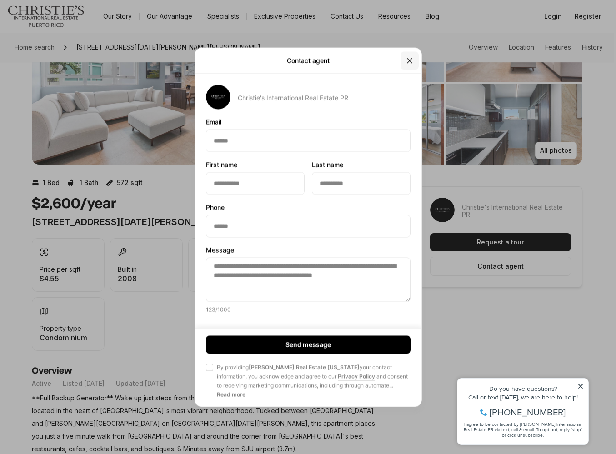 The image size is (616, 454). I want to click on label: Message, so click(308, 250).